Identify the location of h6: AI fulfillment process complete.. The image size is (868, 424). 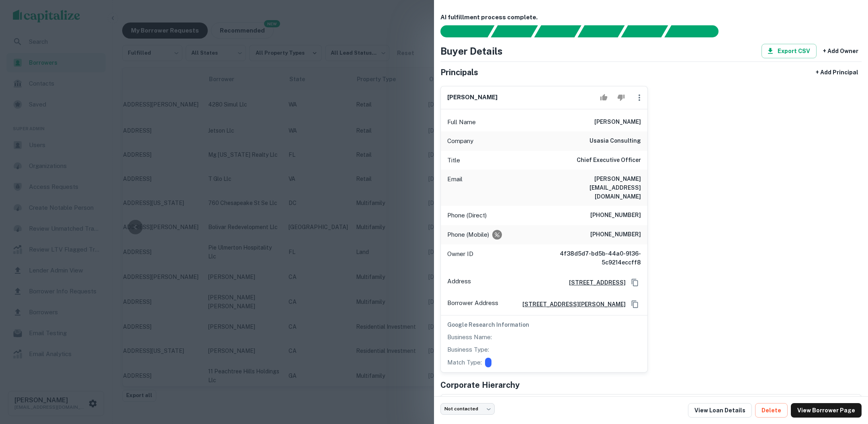
(651, 18).